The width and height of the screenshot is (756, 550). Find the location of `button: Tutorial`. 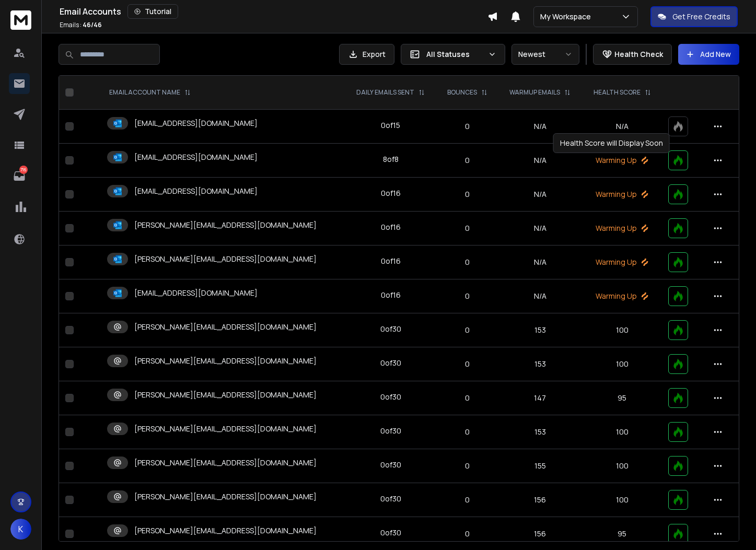

button: Tutorial is located at coordinates (152, 12).